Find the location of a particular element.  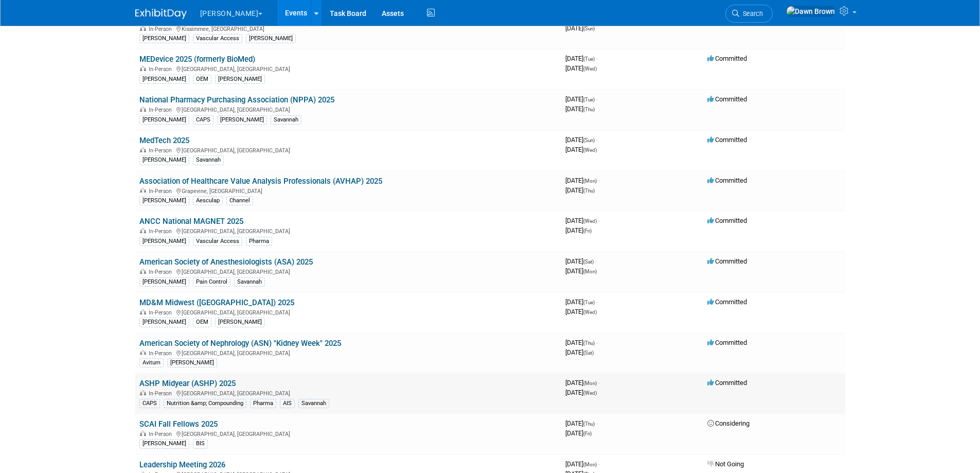

div: AIS is located at coordinates (287, 403).